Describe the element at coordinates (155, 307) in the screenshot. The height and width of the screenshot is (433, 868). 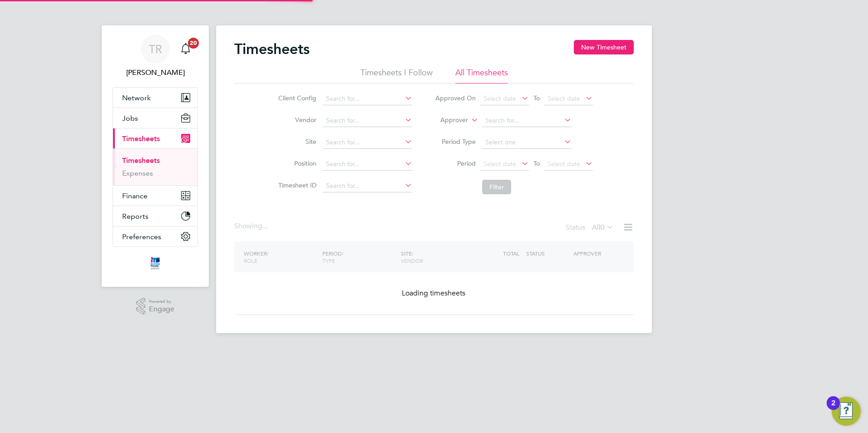
I see `a: Powered byEngage` at that location.